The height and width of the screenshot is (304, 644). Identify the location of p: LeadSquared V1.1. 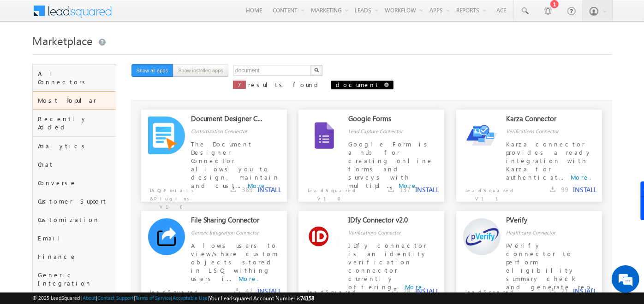
(485, 192).